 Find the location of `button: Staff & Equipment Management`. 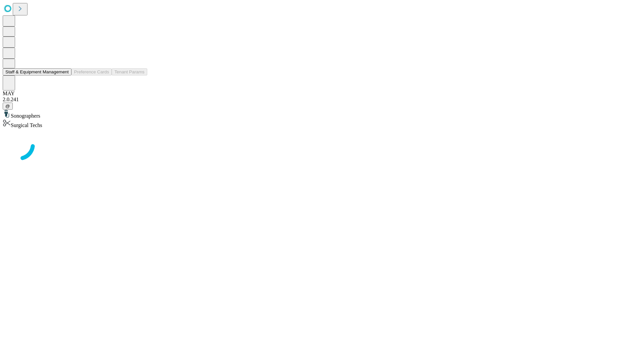

button: Staff & Equipment Management is located at coordinates (37, 72).